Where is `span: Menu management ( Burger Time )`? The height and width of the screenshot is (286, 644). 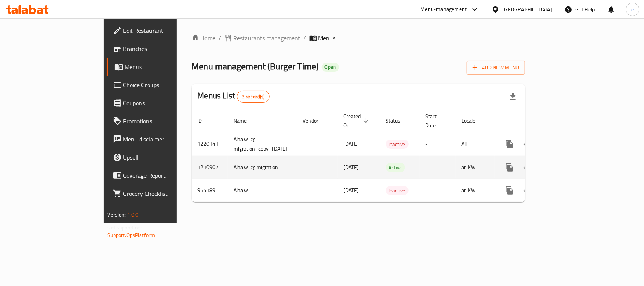
span: Menu management ( Burger Time ) is located at coordinates (255, 66).